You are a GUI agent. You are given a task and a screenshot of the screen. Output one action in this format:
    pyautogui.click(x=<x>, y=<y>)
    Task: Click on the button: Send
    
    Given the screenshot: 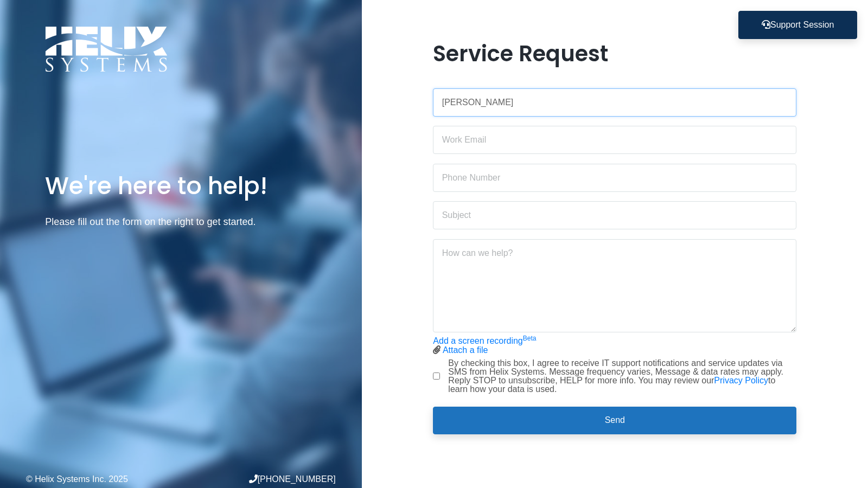 What is the action you would take?
    pyautogui.click(x=615, y=421)
    